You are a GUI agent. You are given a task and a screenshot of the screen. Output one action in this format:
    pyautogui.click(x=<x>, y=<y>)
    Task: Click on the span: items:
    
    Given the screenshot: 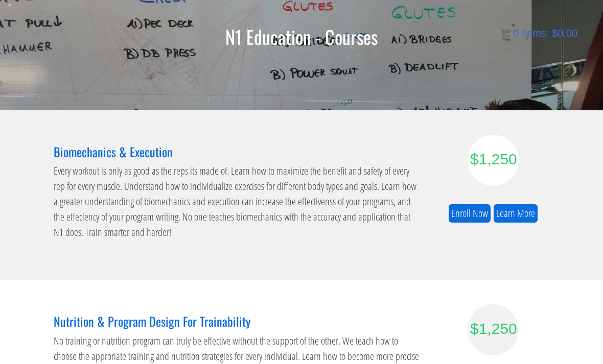 What is the action you would take?
    pyautogui.click(x=535, y=33)
    